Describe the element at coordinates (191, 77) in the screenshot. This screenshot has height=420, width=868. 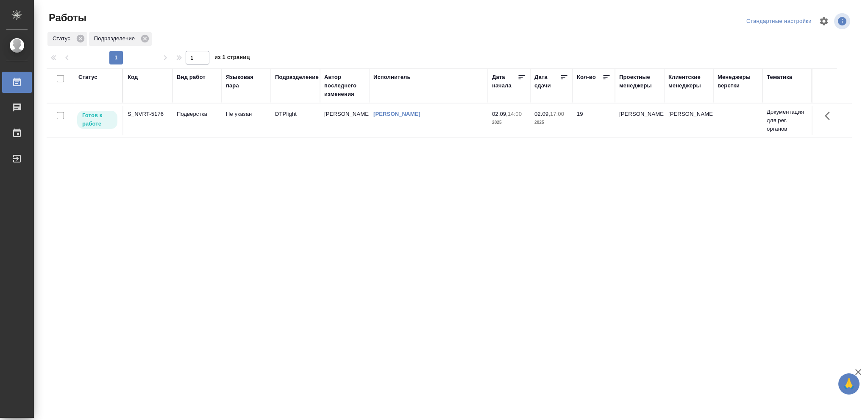
I see `div: Вид работ` at that location.